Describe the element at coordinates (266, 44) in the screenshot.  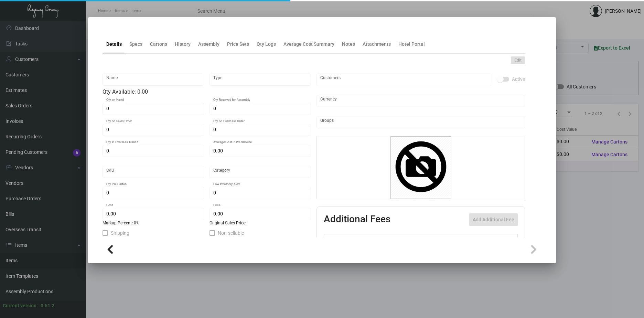
I see `div: Qty Logs` at that location.